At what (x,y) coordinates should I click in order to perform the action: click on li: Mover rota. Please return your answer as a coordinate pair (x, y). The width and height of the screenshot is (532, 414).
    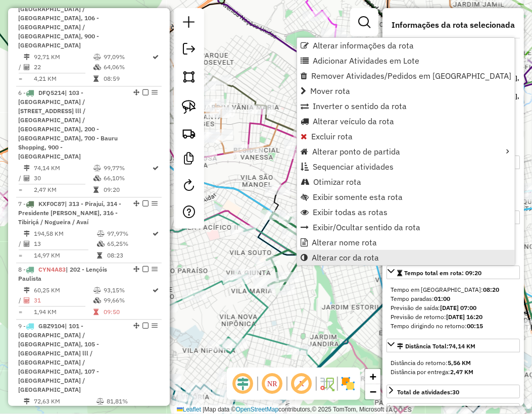
    Looking at the image, I should click on (406, 91).